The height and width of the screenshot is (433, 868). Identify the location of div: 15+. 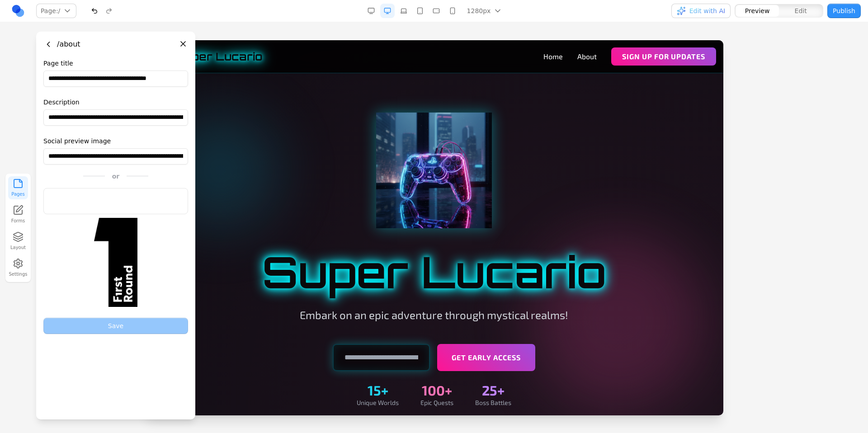
(233, 350).